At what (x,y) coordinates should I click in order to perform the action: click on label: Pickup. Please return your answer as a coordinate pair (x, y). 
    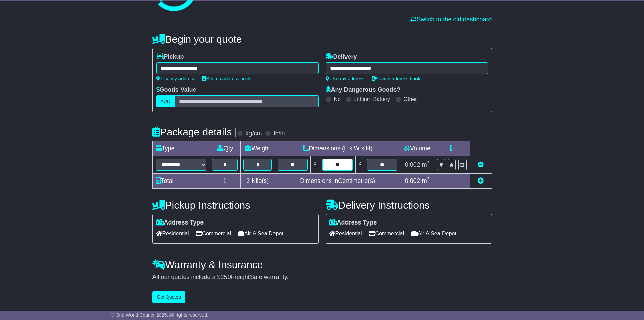
    Looking at the image, I should click on (170, 57).